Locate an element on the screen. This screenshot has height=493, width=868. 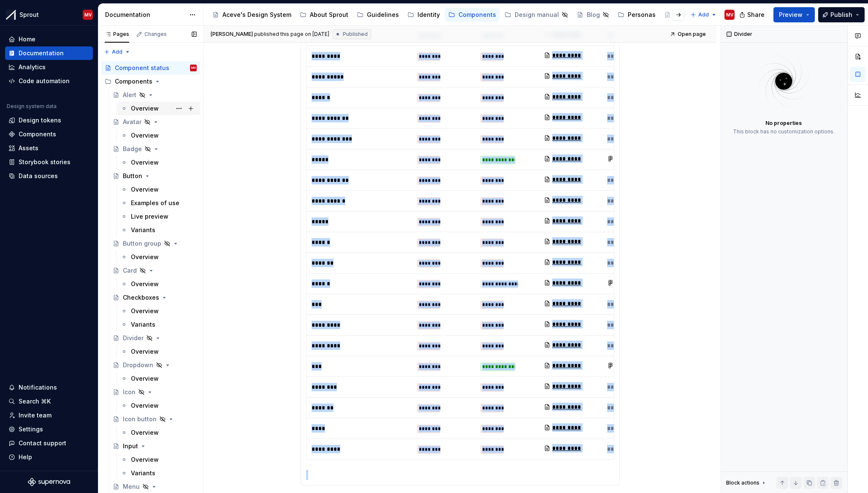
a: Assets is located at coordinates (49, 148).